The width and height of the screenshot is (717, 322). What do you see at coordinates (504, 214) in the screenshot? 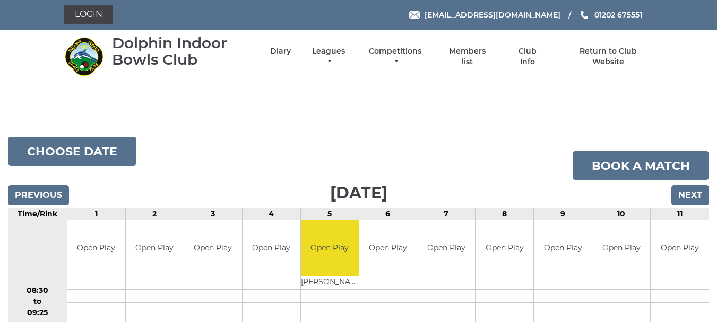
I see `td: 8` at bounding box center [504, 214].